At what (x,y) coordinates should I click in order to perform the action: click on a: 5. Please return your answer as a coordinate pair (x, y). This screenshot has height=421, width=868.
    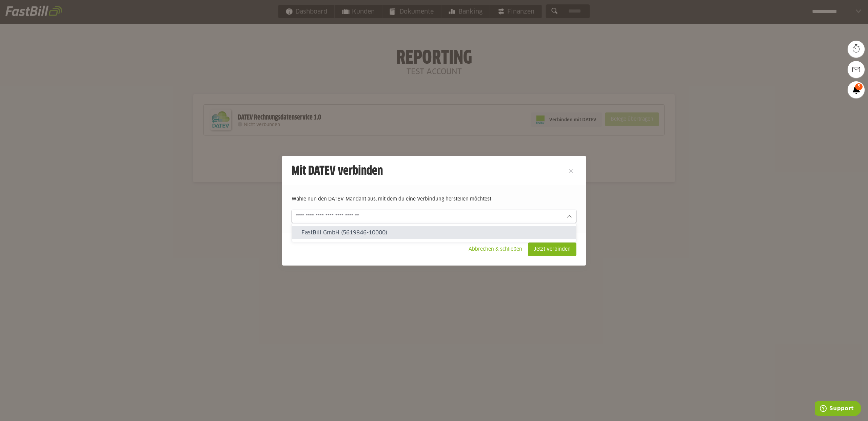
    Looking at the image, I should click on (856, 90).